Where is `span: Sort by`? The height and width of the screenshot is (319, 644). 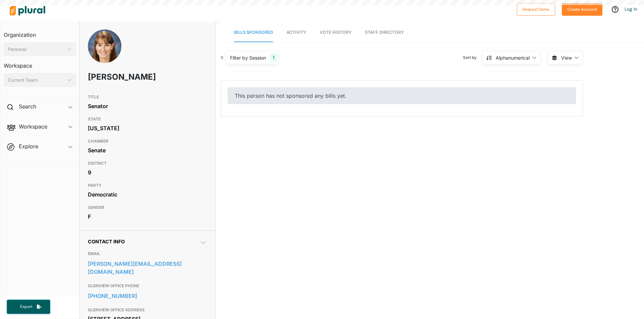
span: Sort by is located at coordinates (472, 57).